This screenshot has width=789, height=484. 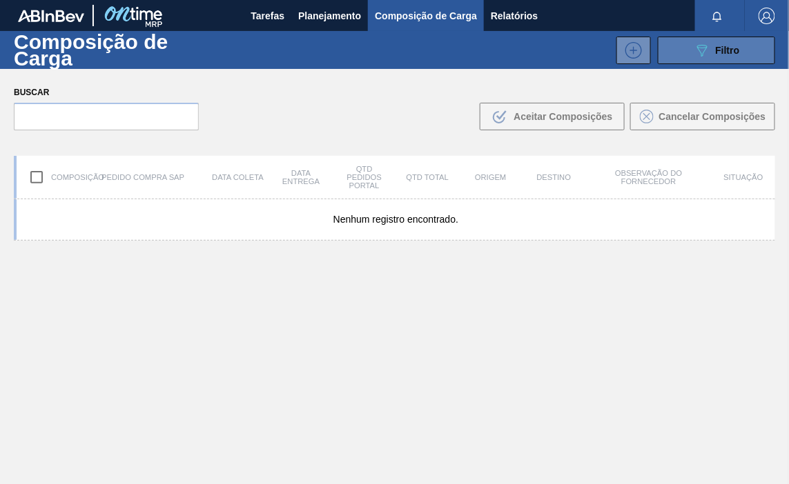 I want to click on div: Observação do Fornecedor, so click(x=648, y=177).